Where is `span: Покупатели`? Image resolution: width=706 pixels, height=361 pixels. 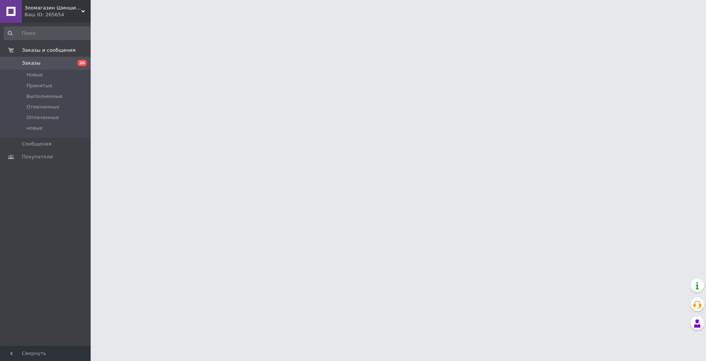
span: Покупатели is located at coordinates (37, 157).